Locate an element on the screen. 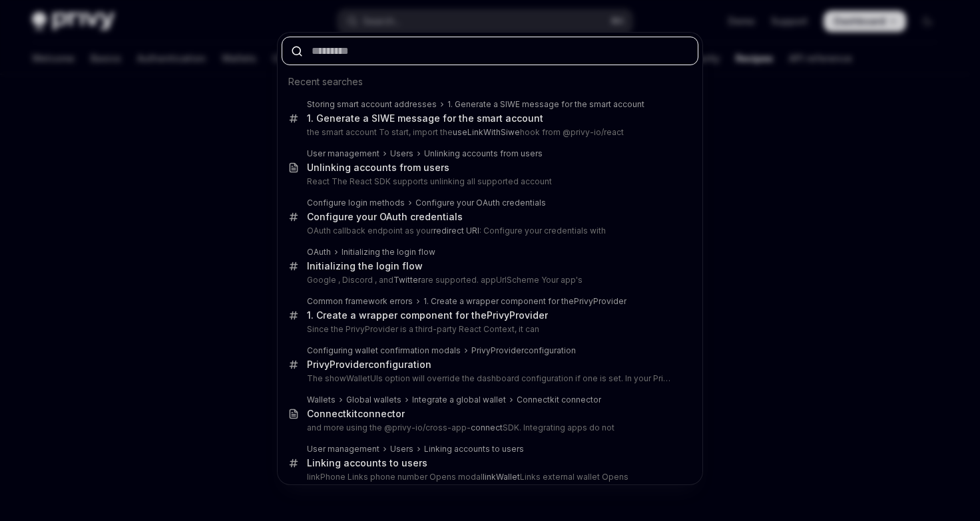 This screenshot has height=521, width=980. b: redirect URI is located at coordinates (457, 230).